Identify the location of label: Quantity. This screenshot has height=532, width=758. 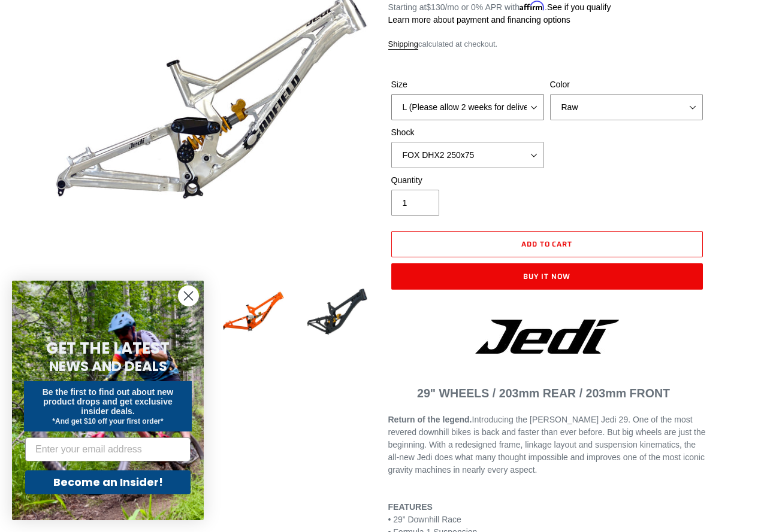
(467, 180).